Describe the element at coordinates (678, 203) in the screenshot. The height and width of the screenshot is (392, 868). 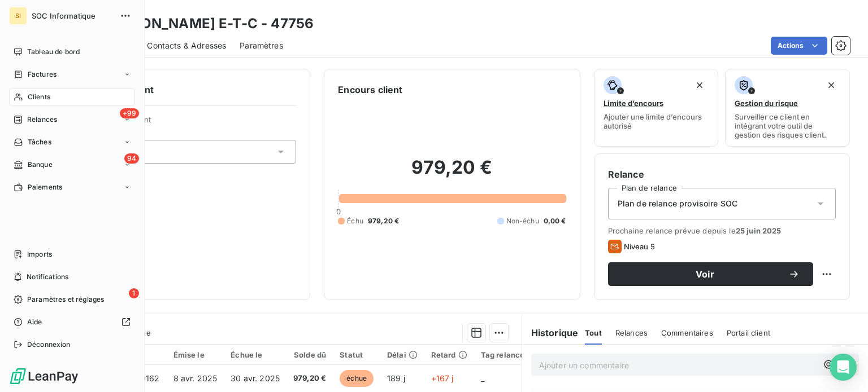
I see `span: Plan de relance provisoire SOC` at that location.